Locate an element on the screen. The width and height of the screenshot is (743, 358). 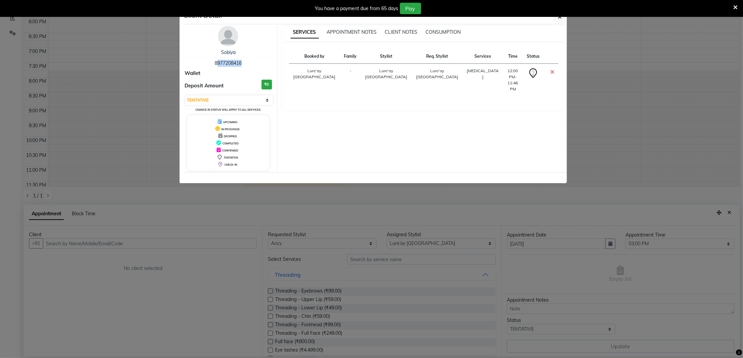
span: DROPPED is located at coordinates (230, 136).